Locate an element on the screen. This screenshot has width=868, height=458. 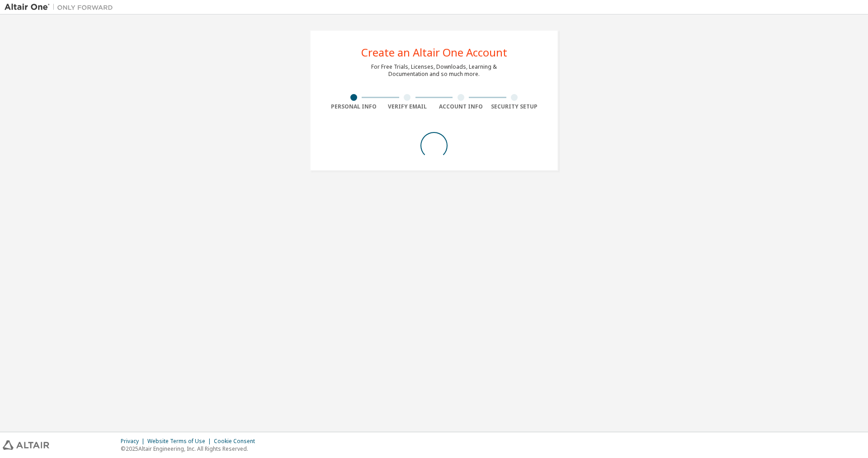
div: For Free Trials, Licenses, Downloads, Learning & Documentation and so much more. is located at coordinates (434, 70).